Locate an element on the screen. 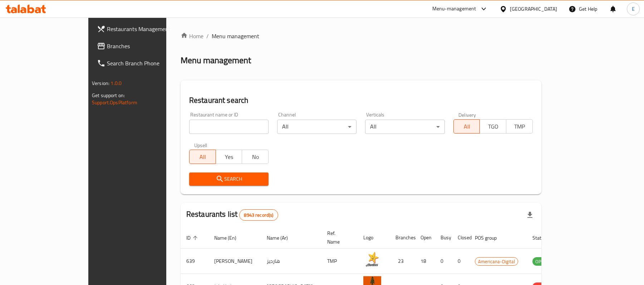  span: Get support on: is located at coordinates (108, 96).